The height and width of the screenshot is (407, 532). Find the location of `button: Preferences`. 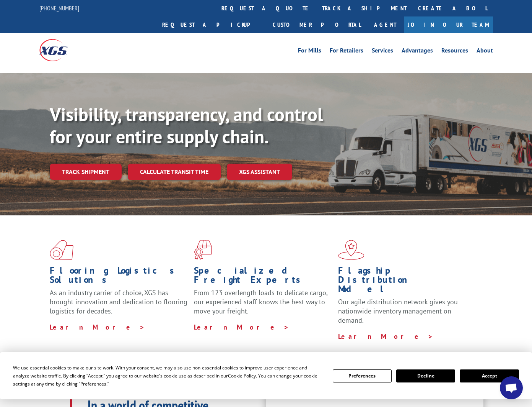

button: Preferences is located at coordinates (363, 376).